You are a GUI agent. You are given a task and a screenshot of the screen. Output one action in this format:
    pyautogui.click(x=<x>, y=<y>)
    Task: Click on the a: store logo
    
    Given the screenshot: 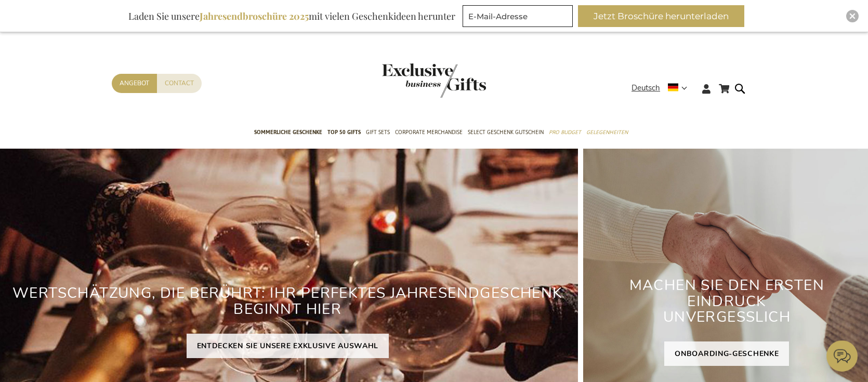 What is the action you would take?
    pyautogui.click(x=408, y=81)
    